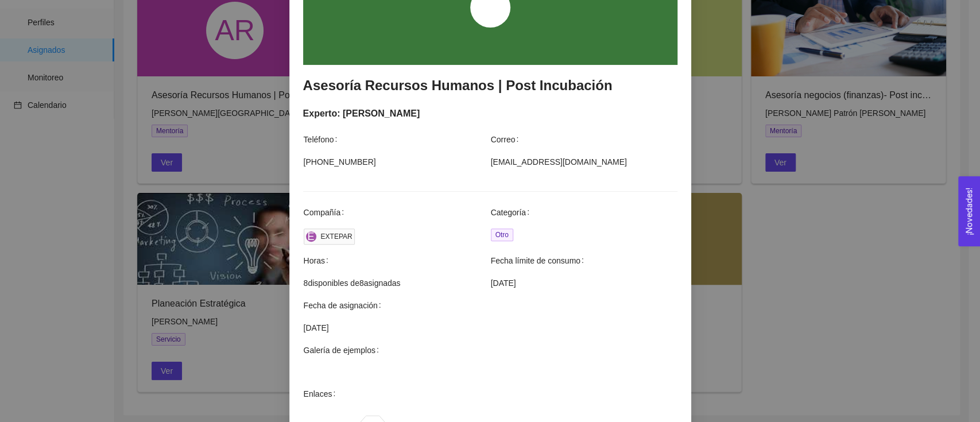 The width and height of the screenshot is (980, 422). I want to click on button: Open Feedback Widget, so click(969, 211).